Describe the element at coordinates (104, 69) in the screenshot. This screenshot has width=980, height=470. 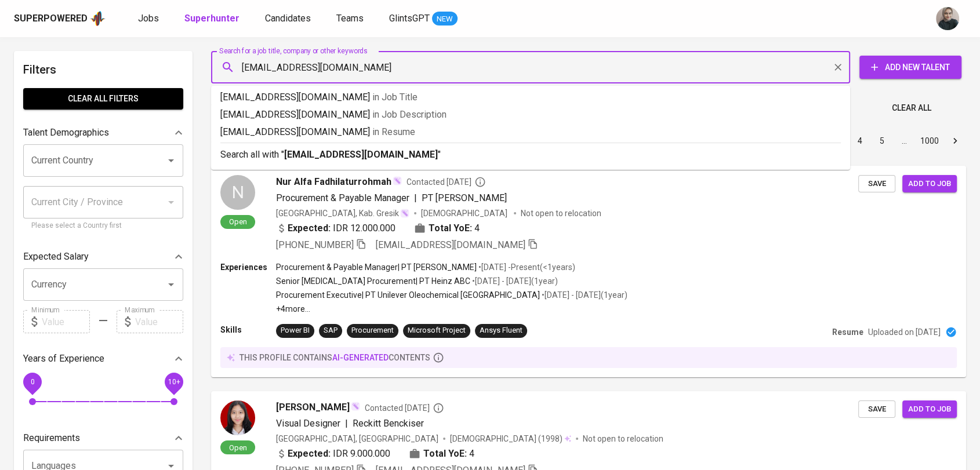
I see `h6: Filters` at that location.